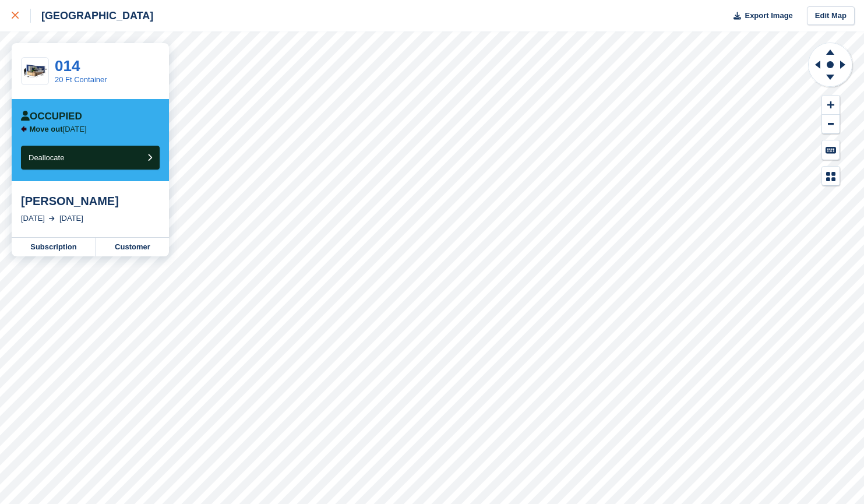 Image resolution: width=864 pixels, height=504 pixels. I want to click on a: 20 Ft Container, so click(81, 80).